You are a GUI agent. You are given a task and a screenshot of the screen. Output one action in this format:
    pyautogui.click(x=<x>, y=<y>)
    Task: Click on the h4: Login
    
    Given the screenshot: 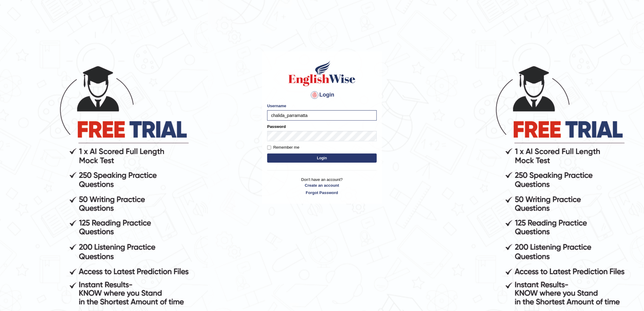 What is the action you would take?
    pyautogui.click(x=322, y=95)
    